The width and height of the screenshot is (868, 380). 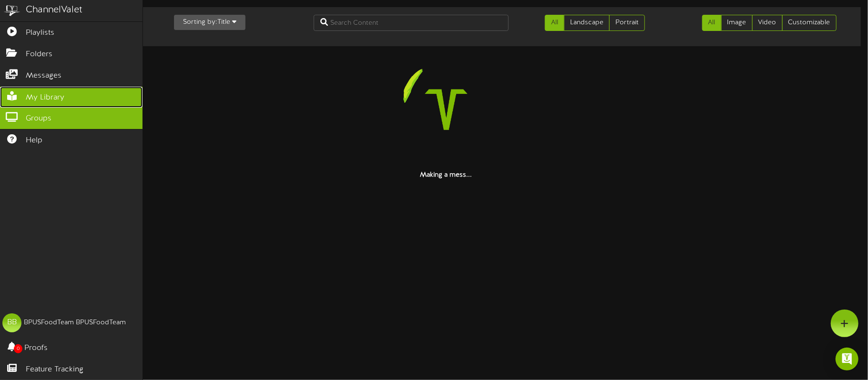 I want to click on button: Sorting by:Title, so click(x=210, y=22).